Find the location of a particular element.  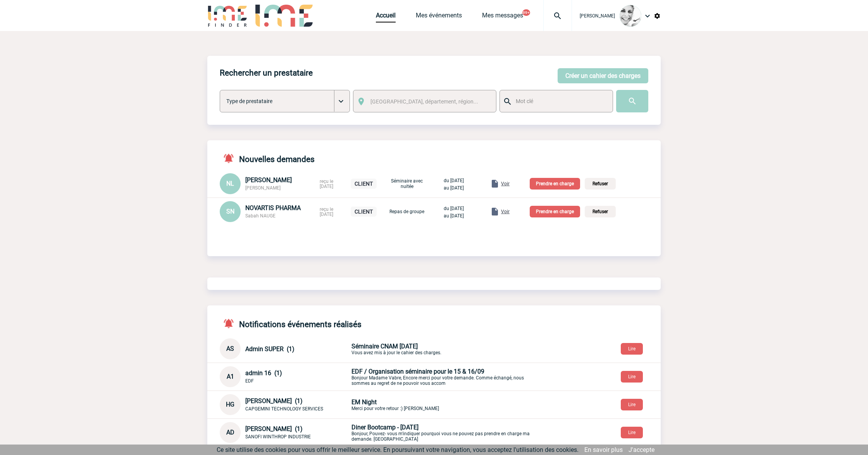

span: Ce site utilise des cookies pour vous offrir le meilleur service. En poursuivant votre navigation... is located at coordinates (398, 450).